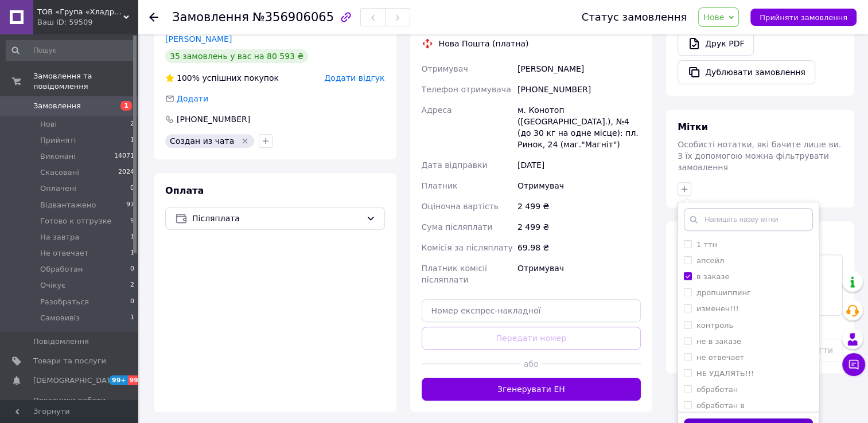  What do you see at coordinates (714, 17) in the screenshot?
I see `span: Нове` at bounding box center [714, 17].